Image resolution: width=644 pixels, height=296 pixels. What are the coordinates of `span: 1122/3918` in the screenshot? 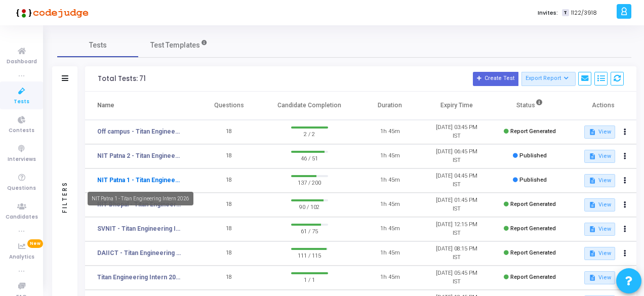 It's located at (584, 13).